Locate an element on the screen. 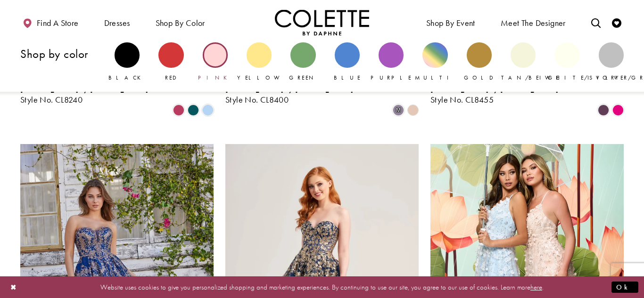 The image size is (644, 298). a: Black is located at coordinates (127, 62).